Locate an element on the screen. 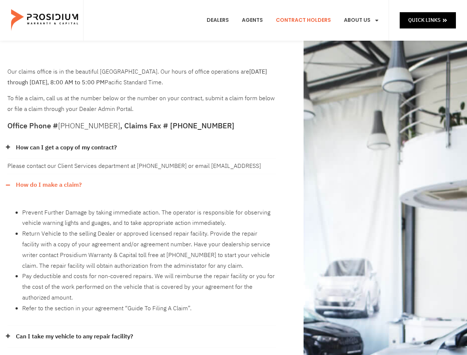  a: Can I take my vehicle to any repair facility? is located at coordinates (74, 337).